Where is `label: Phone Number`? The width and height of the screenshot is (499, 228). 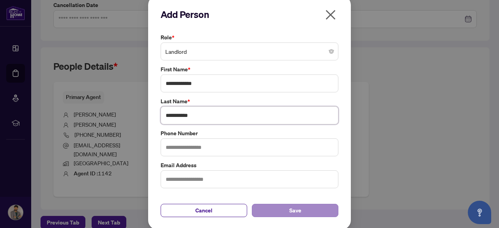
label: Phone Number is located at coordinates (250, 133).